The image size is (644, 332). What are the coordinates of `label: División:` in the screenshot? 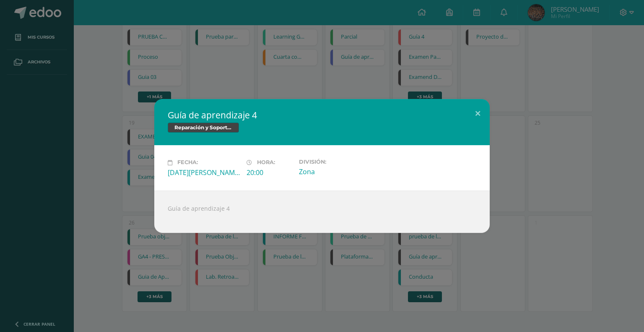 It's located at (335, 162).